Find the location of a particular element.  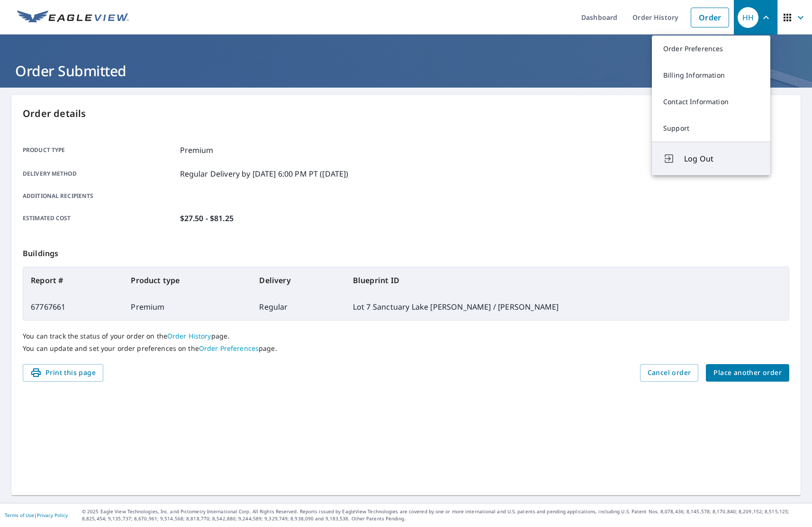

span: Log Out is located at coordinates (721, 159).